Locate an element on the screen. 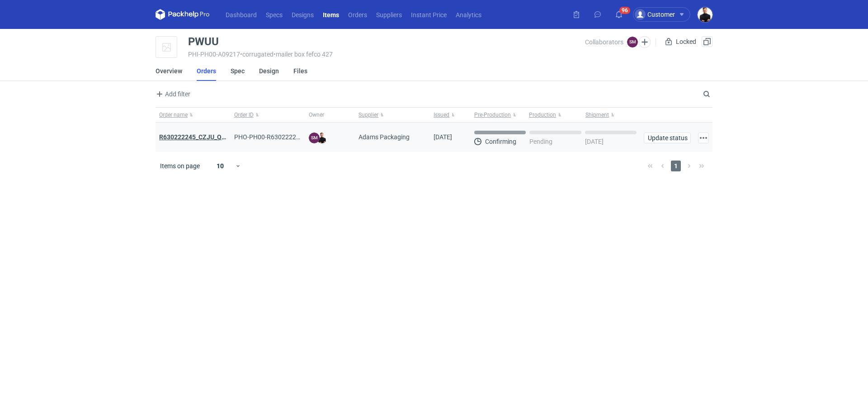 The image size is (868, 402). button: Tomasz Kubiak is located at coordinates (705, 14).